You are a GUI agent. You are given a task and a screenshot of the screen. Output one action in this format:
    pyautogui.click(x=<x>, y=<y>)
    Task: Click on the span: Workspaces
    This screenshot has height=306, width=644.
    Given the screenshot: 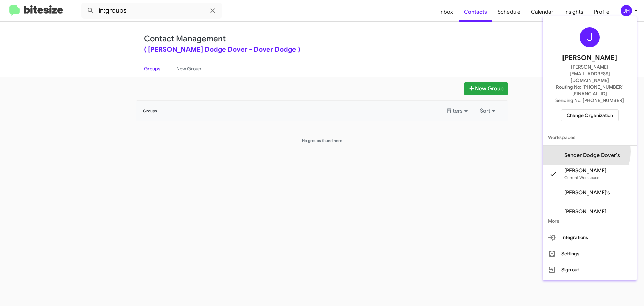 What is the action you would take?
    pyautogui.click(x=590, y=137)
    